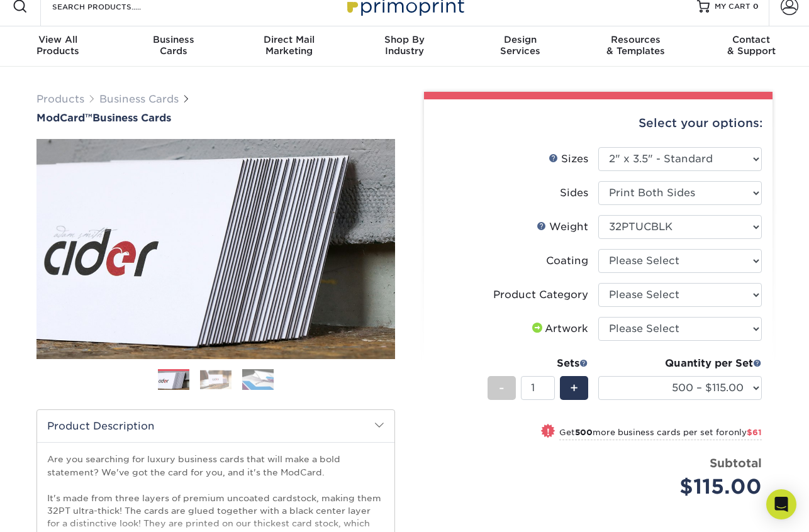  What do you see at coordinates (598, 123) in the screenshot?
I see `div: Select your options:` at bounding box center [598, 123].